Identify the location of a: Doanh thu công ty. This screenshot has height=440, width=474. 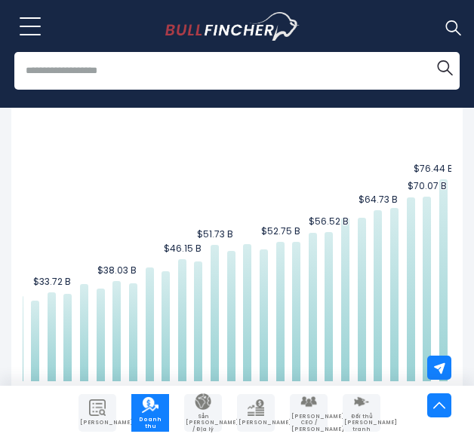
(150, 413).